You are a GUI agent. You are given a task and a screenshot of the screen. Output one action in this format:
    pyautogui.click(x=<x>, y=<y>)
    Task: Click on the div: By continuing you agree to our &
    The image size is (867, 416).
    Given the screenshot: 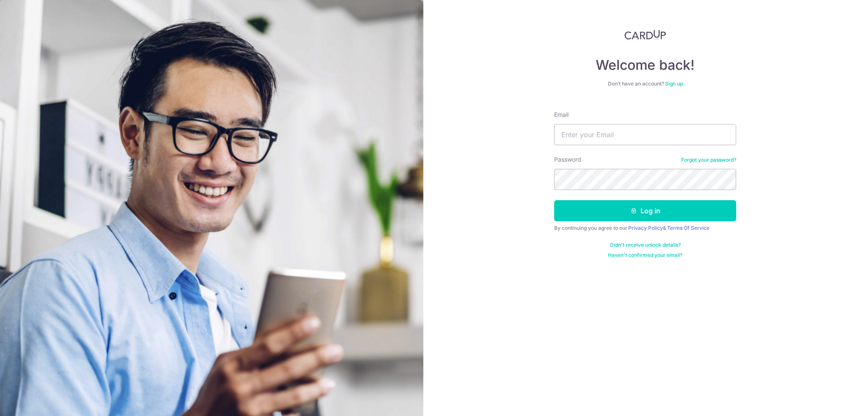 What is the action you would take?
    pyautogui.click(x=645, y=228)
    